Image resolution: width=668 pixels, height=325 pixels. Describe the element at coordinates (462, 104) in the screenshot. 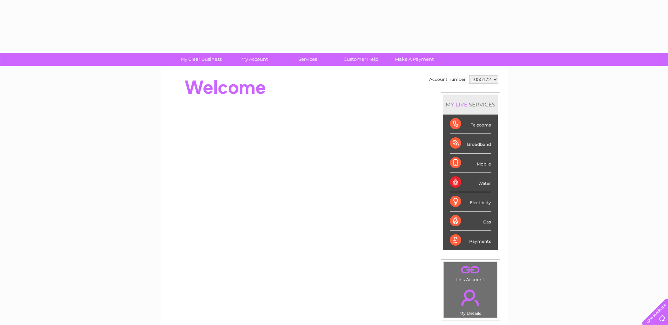

I see `div: LIVE` at that location.